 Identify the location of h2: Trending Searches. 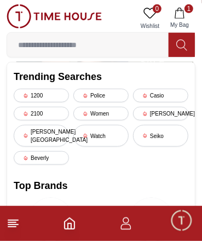
(101, 77).